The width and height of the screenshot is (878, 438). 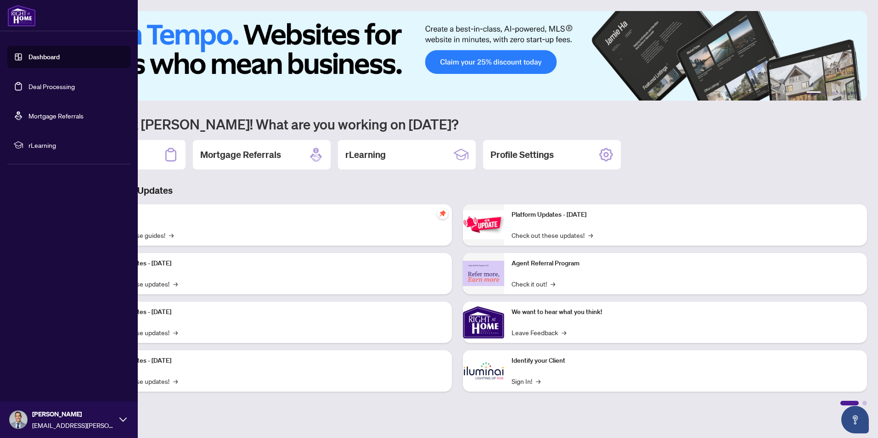 What do you see at coordinates (827, 93) in the screenshot?
I see `button: 2` at bounding box center [827, 93].